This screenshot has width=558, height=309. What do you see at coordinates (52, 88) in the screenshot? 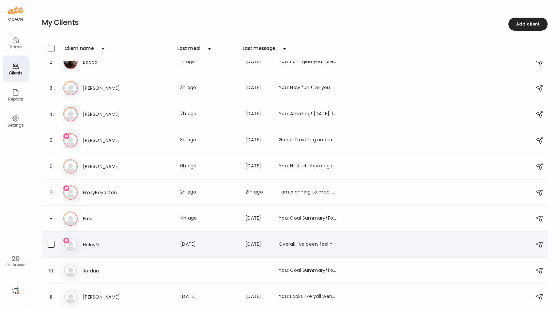
I see `div: 3.` at bounding box center [52, 88].